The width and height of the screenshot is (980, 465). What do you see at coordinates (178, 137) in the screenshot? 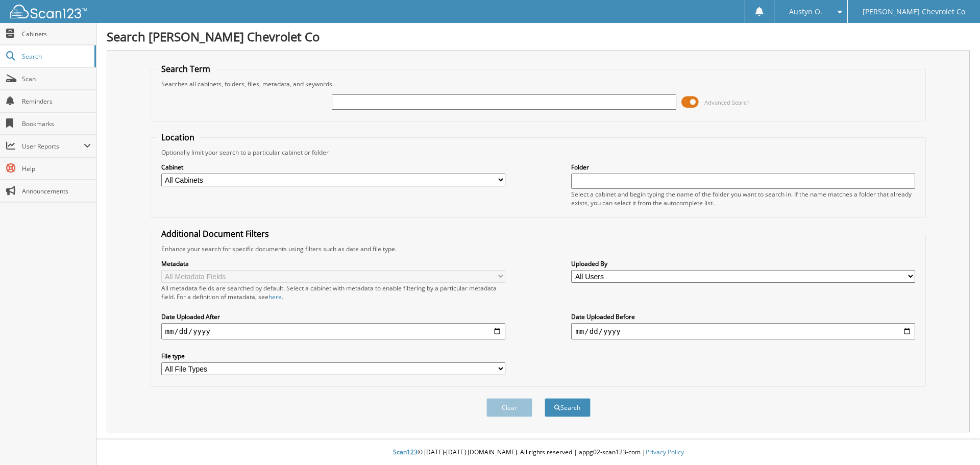
I see `legend: Location` at bounding box center [178, 137].